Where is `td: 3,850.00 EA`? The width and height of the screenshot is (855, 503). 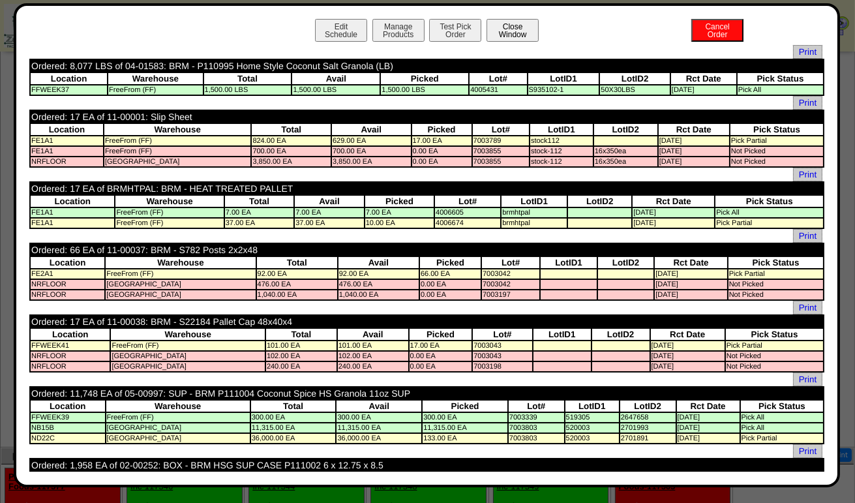
td: 3,850.00 EA is located at coordinates (371, 162).